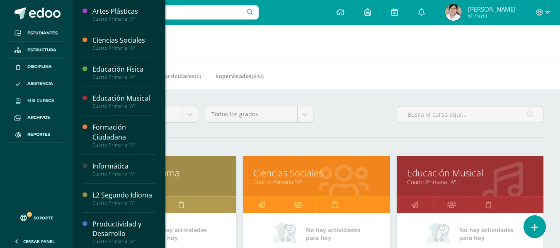  Describe the element at coordinates (251, 114) in the screenshot. I see `span: Todos los grados` at that location.